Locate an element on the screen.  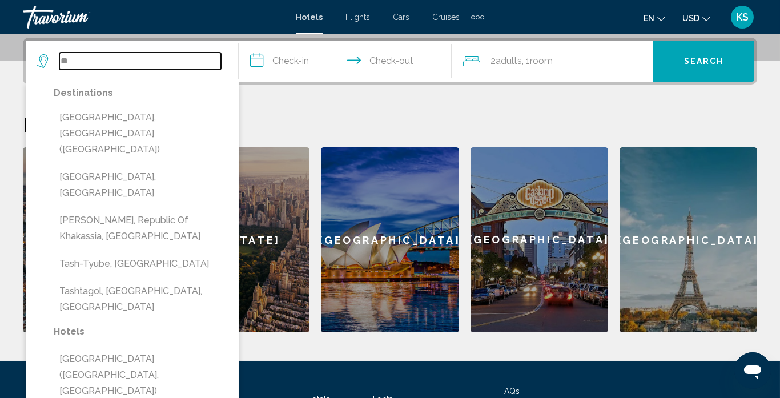
span: 2 is located at coordinates (506, 61).